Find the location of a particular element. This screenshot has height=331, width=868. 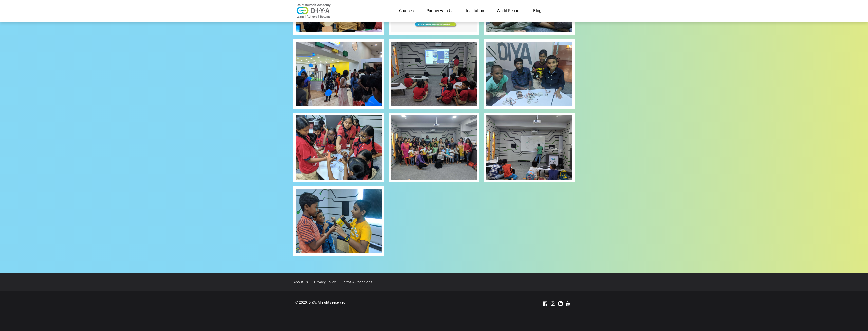

a: Contact Us is located at coordinates (561, 11).